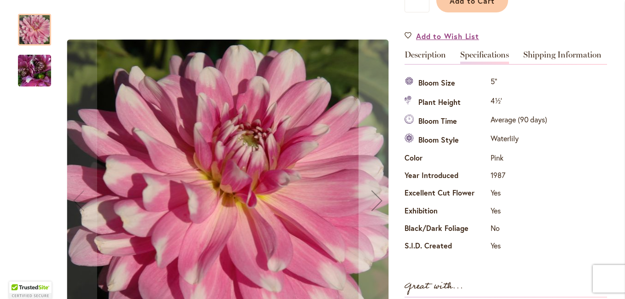 This screenshot has width=625, height=299. Describe the element at coordinates (447, 177) in the screenshot. I see `th: Year Introduced` at that location.